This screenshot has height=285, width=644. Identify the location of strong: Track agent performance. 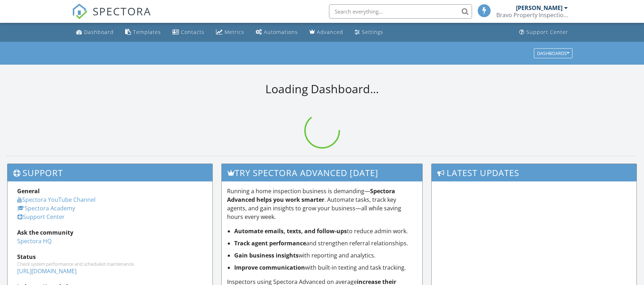
(270, 243).